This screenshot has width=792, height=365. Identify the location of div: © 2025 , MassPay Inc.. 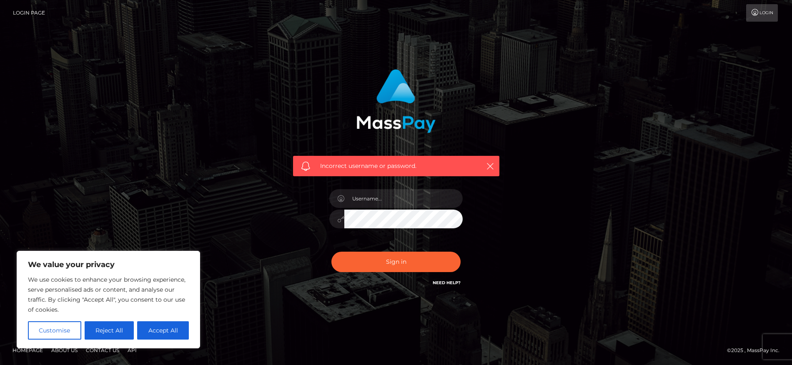
(756, 351).